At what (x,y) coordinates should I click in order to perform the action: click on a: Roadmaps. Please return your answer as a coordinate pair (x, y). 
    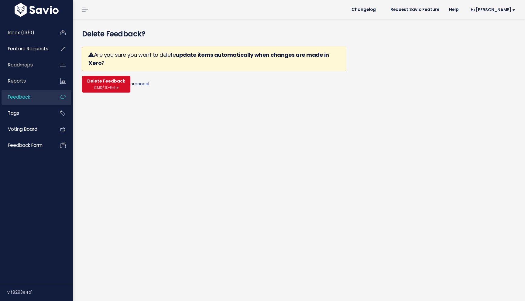
    Looking at the image, I should click on (26, 65).